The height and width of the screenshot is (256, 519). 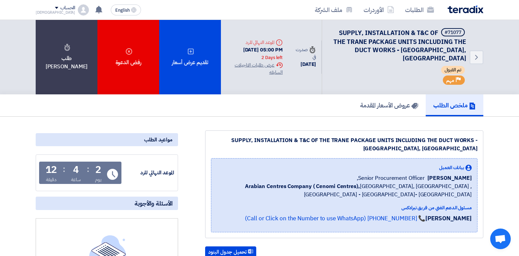 What do you see at coordinates (302, 186) in the screenshot?
I see `b: Arabian Centres Company ( Cenomi Centres),` at bounding box center [302, 186].